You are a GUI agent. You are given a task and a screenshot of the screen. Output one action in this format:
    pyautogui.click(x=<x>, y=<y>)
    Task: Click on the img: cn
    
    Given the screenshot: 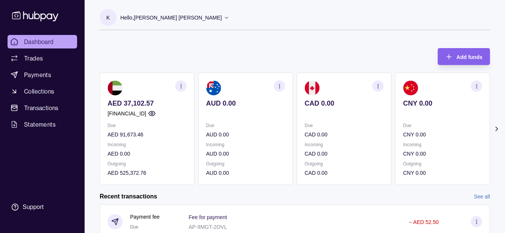 What is the action you would take?
    pyautogui.click(x=411, y=88)
    